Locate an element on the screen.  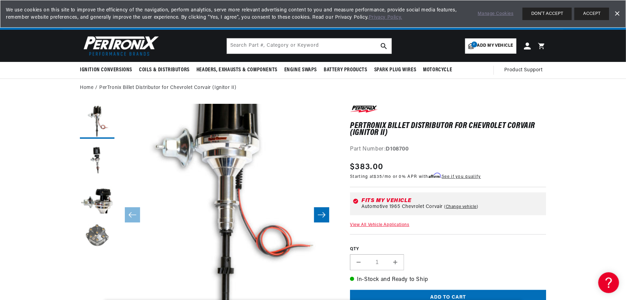
a: Home is located at coordinates (87, 88).